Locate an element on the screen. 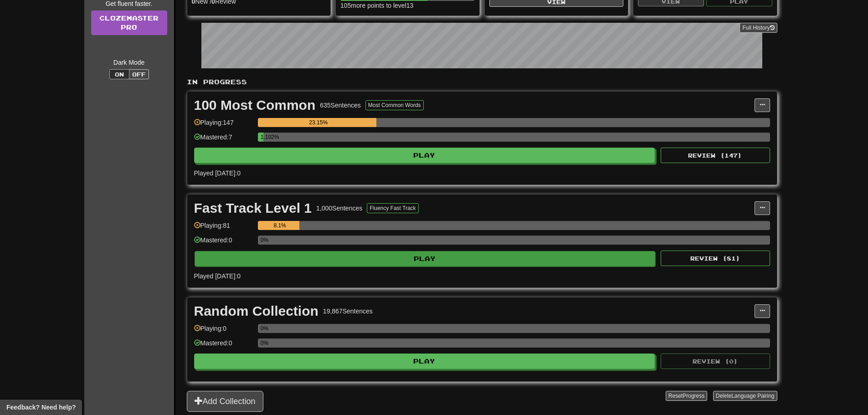 The width and height of the screenshot is (868, 415). a: ClozemasterPro is located at coordinates (129, 22).